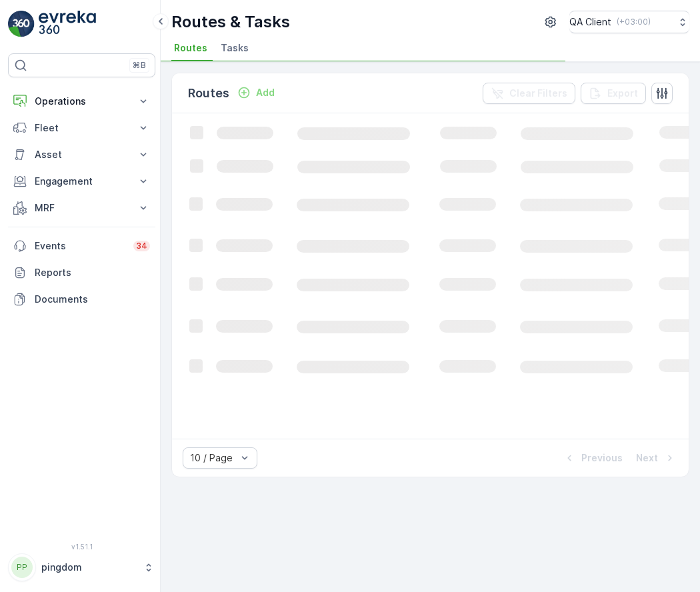 This screenshot has width=700, height=592. Describe the element at coordinates (82, 208) in the screenshot. I see `button: MRF` at that location.